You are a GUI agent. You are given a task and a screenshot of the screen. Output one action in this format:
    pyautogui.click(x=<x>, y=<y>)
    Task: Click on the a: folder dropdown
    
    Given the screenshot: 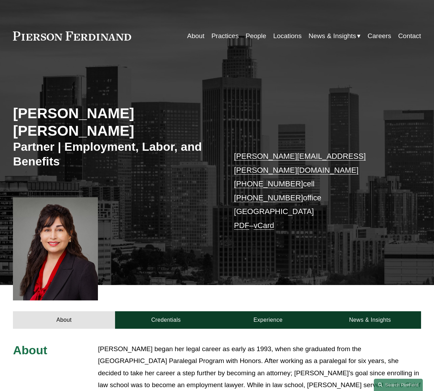 What is the action you would take?
    pyautogui.click(x=334, y=36)
    